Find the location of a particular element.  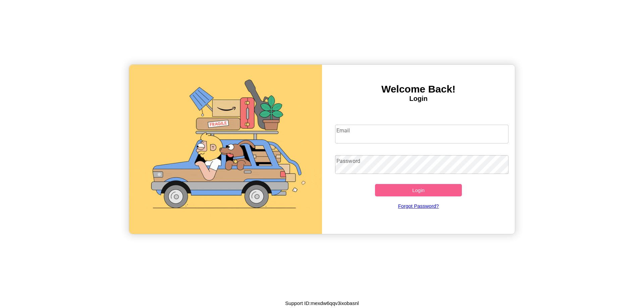

h3: Welcome Back! is located at coordinates (418, 89).